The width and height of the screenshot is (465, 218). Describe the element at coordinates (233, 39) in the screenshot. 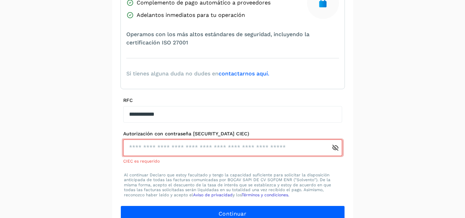

I see `span: Operamos con los más altos estándares de seguridad, incluyendo la certificación ISO 27001` at that location.